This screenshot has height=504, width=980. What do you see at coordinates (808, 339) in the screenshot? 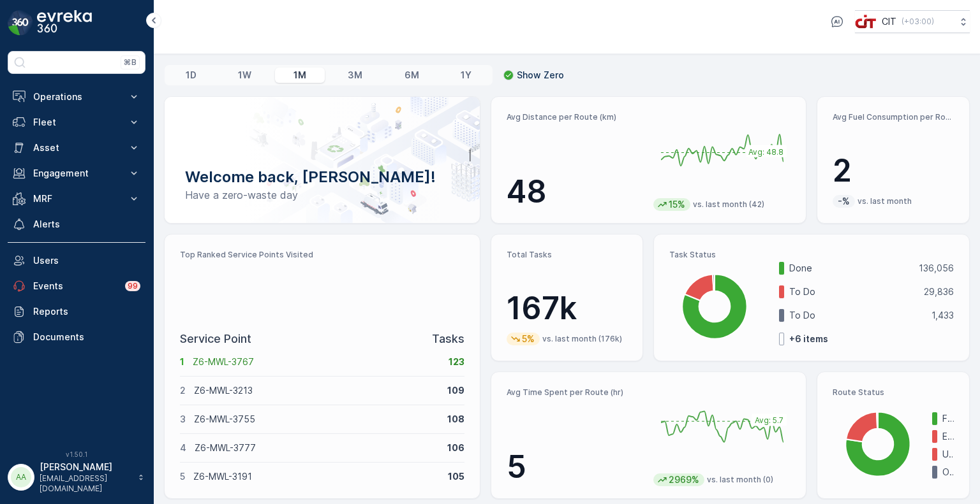
I see `p: + 6 items` at bounding box center [808, 339].